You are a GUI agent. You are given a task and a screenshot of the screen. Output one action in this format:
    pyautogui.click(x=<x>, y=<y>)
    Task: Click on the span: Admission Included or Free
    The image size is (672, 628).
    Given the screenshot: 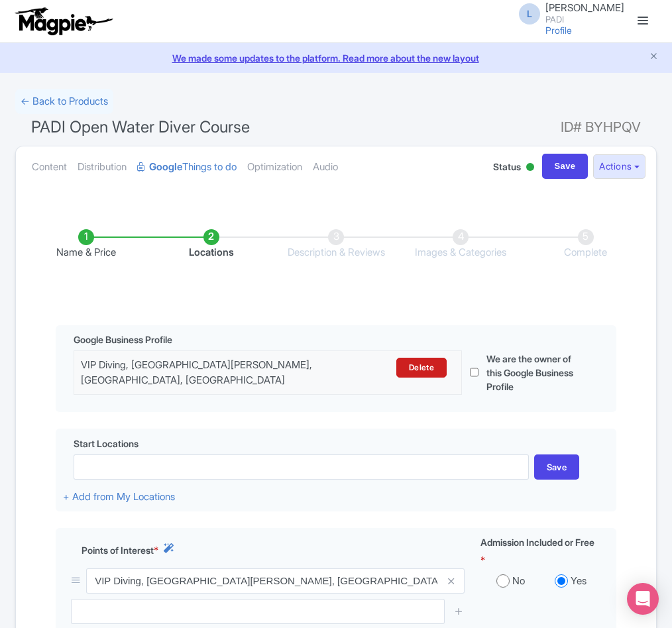 What is the action you would take?
    pyautogui.click(x=537, y=542)
    